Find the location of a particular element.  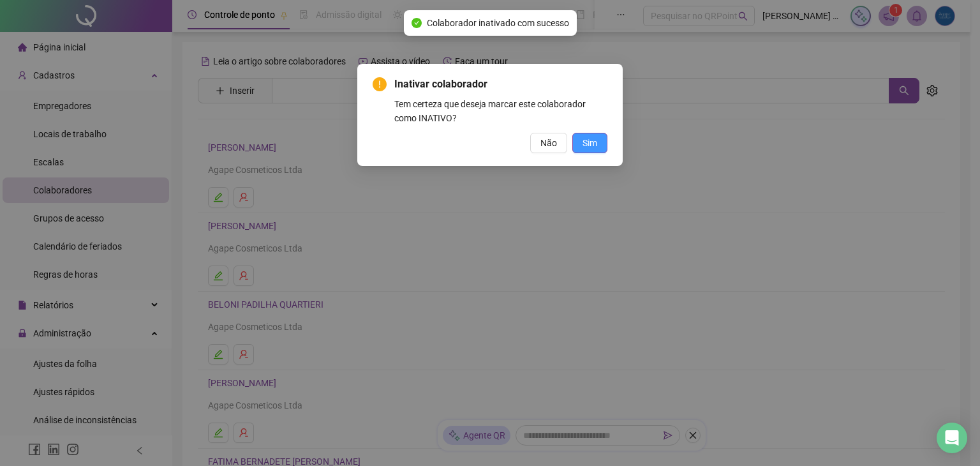

span: Não is located at coordinates (549, 143).